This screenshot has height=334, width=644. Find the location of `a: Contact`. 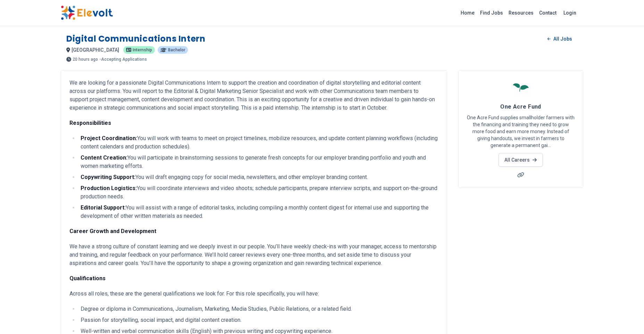

a: Contact is located at coordinates (547, 13).